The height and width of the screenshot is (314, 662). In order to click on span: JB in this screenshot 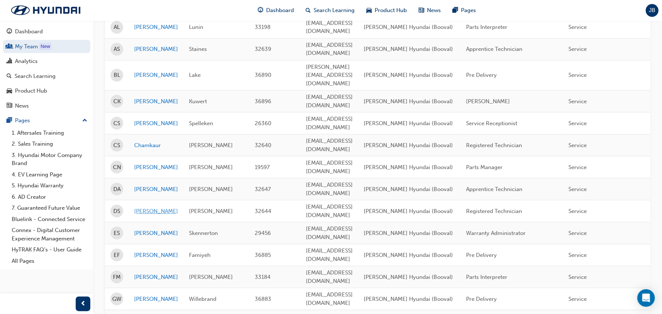, I will do `click(652, 10)`.